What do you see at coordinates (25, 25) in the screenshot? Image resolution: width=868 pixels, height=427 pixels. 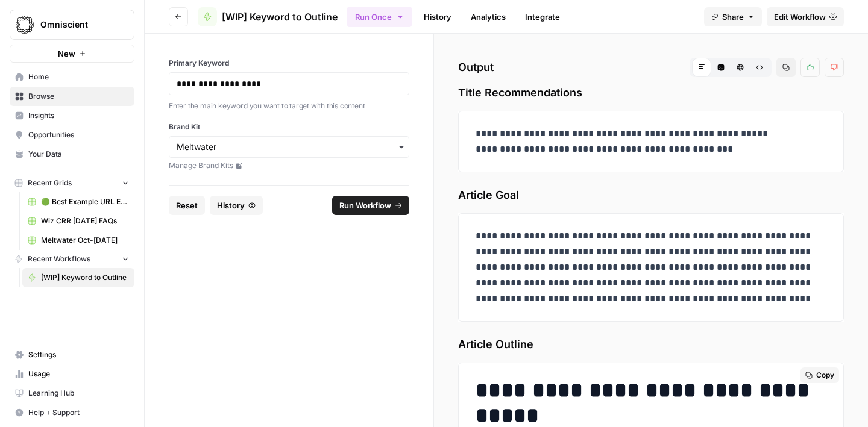 I see `img: Omniscient Logo` at bounding box center [25, 25].